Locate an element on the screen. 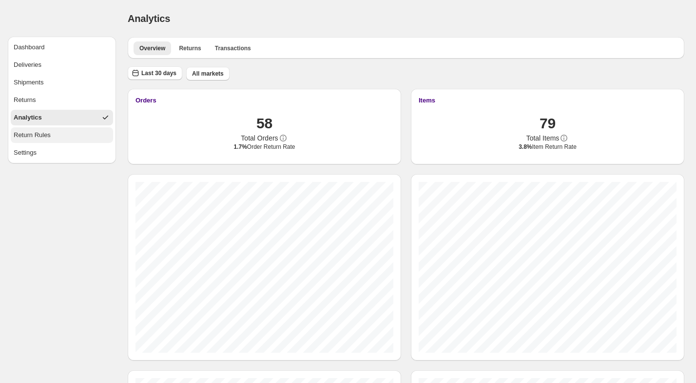 The image size is (696, 383). div: Settings is located at coordinates (25, 153).